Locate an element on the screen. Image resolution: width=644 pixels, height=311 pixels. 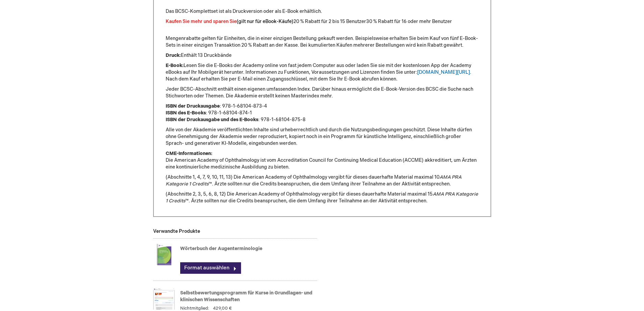
font: Druck: is located at coordinates (173, 55).